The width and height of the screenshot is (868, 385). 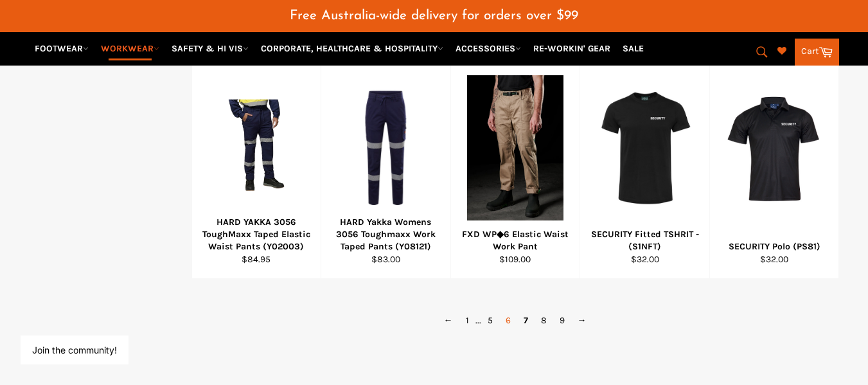 What do you see at coordinates (256, 168) in the screenshot?
I see `a: HARD YAKKA 3056 ToughMaxx Taped Elastic Waist Pants (Y02003)HARD YAKKA 3056 ToughMaxx Taped Elast...` at bounding box center [256, 168].